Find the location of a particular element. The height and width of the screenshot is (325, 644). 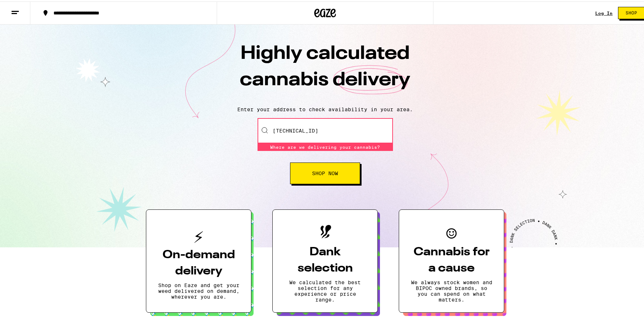

div: Log In is located at coordinates (604, 11).